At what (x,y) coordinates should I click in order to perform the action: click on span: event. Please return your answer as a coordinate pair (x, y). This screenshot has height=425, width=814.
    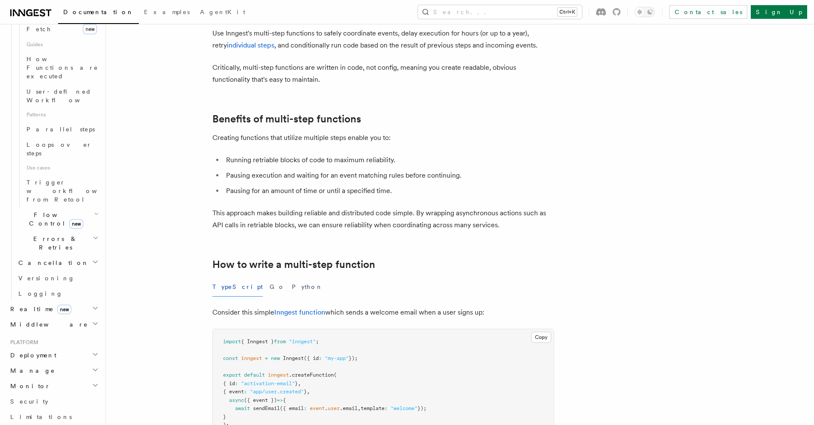
    Looking at the image, I should click on (317, 408).